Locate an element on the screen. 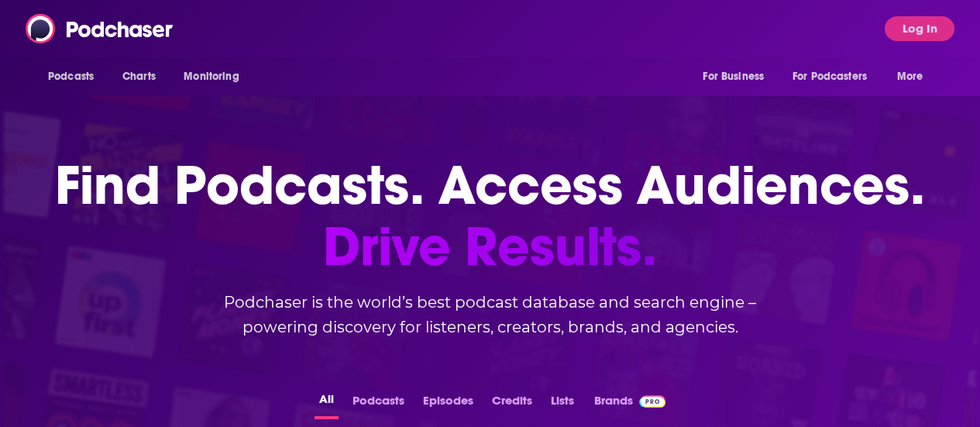  span: Monitoring is located at coordinates (210, 76).